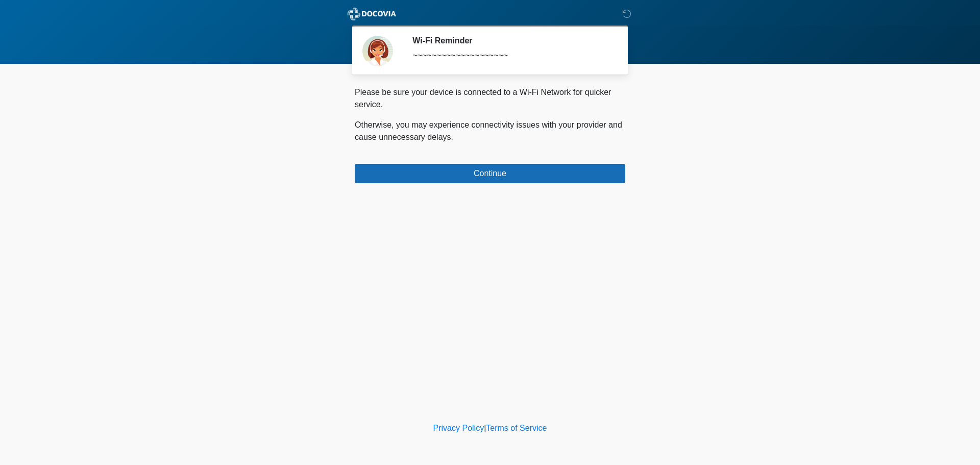 The height and width of the screenshot is (465, 980). Describe the element at coordinates (459, 428) in the screenshot. I see `a: Privacy Policy` at that location.